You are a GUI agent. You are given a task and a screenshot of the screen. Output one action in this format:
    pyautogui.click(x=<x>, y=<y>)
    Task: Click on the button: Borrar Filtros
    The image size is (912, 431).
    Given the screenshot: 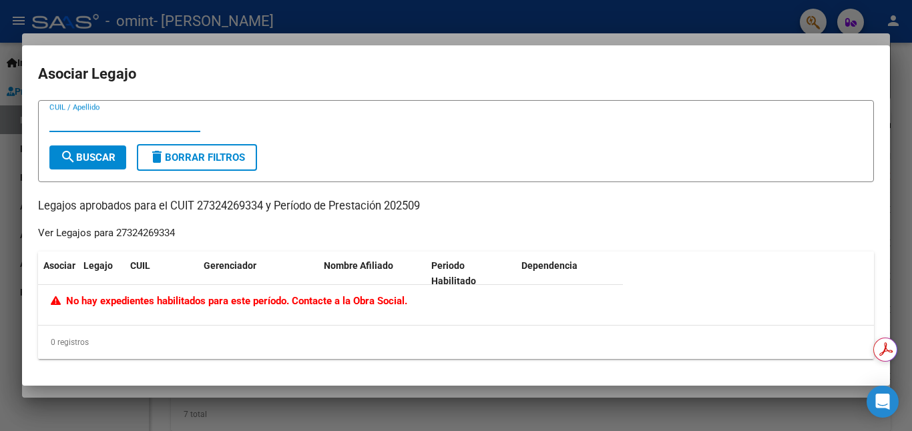 What is the action you would take?
    pyautogui.click(x=197, y=158)
    